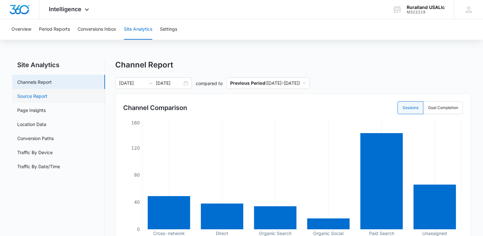 This screenshot has height=236, width=483. What do you see at coordinates (169, 83) in the screenshot?
I see `input: End date` at bounding box center [169, 83].